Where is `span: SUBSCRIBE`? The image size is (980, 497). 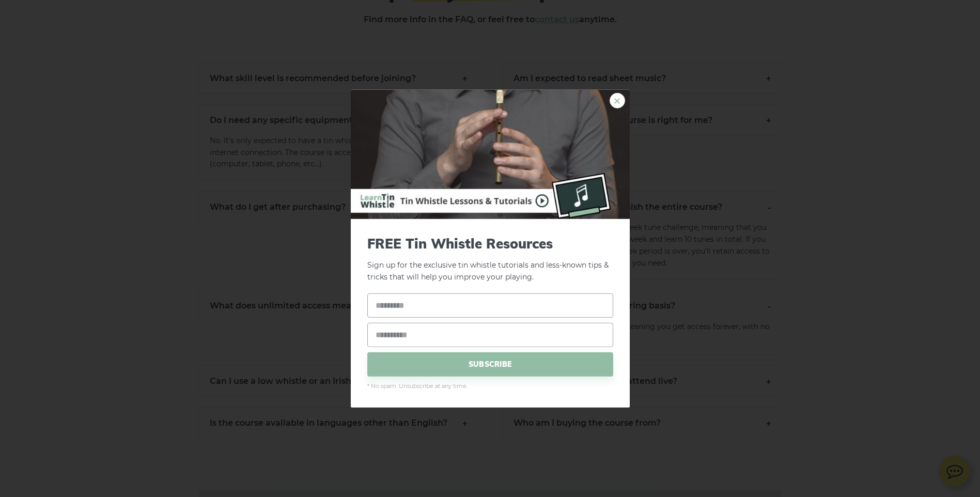 span: SUBSCRIBE is located at coordinates (490, 364).